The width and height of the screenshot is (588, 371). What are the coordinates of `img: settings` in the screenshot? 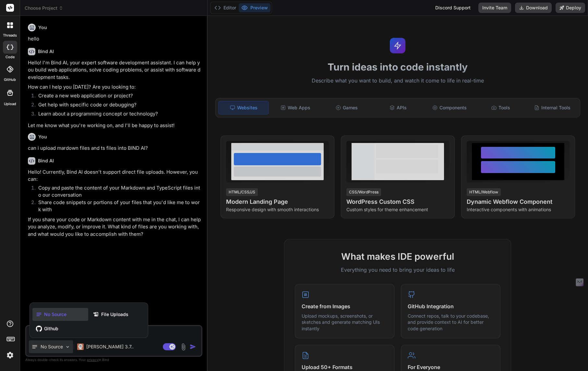 It's located at (10, 356).